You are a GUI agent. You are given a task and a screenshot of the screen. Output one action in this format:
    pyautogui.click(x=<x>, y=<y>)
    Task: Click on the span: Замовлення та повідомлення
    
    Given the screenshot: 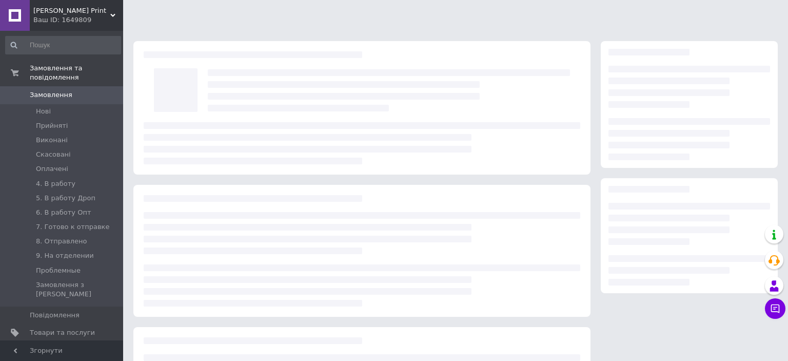 What is the action you would take?
    pyautogui.click(x=76, y=73)
    